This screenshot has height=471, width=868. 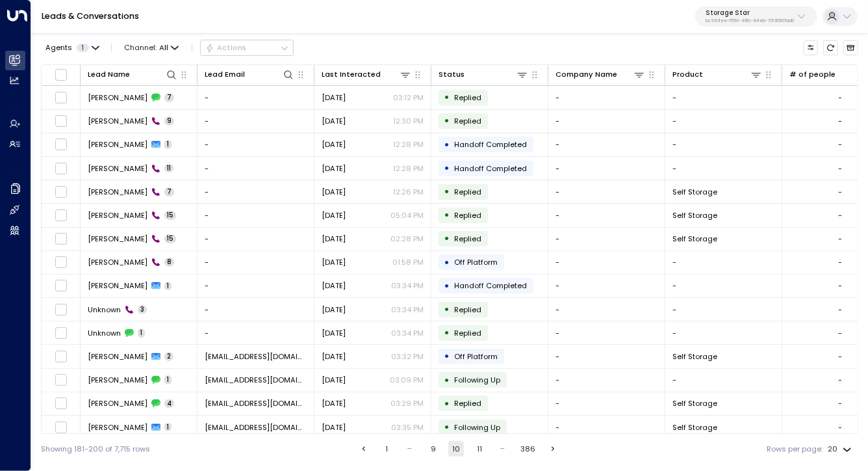 I want to click on div: # of people, so click(x=812, y=74).